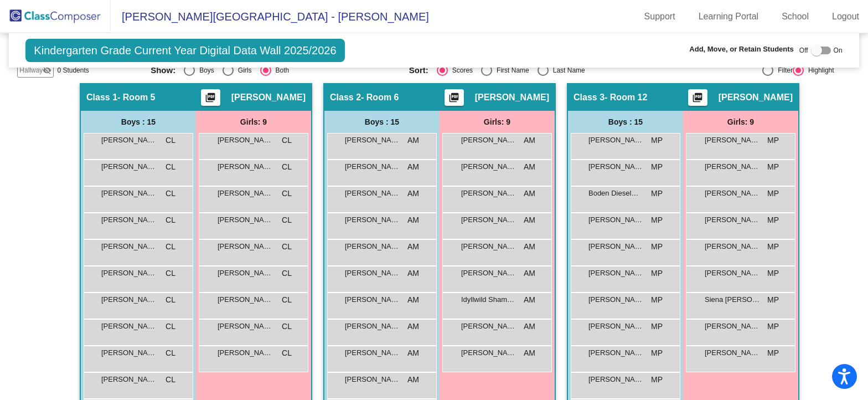  I want to click on mat-radio-group: Select an option, so click(534, 71).